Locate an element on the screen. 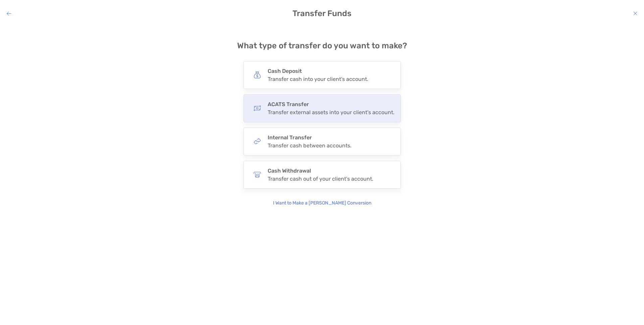  div: Transfer cash into your client's account. is located at coordinates (318, 79).